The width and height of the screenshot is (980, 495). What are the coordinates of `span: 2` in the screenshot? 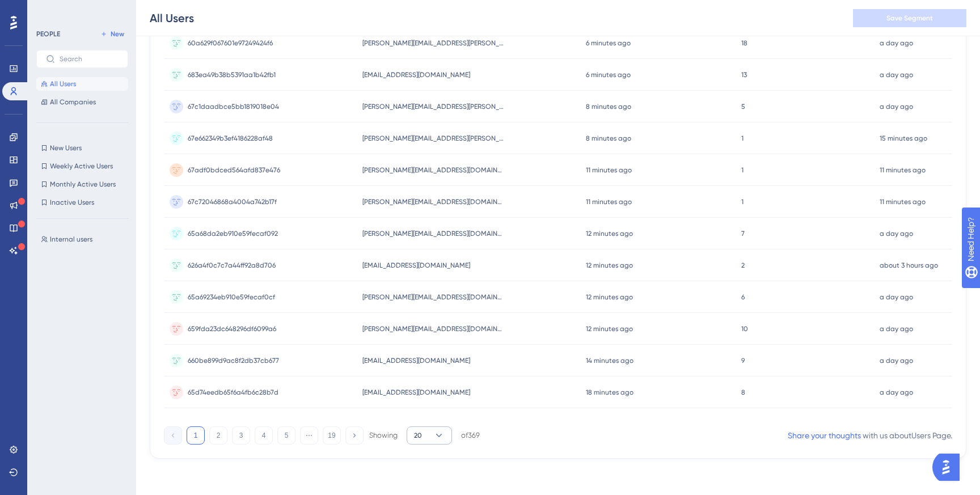 It's located at (743, 265).